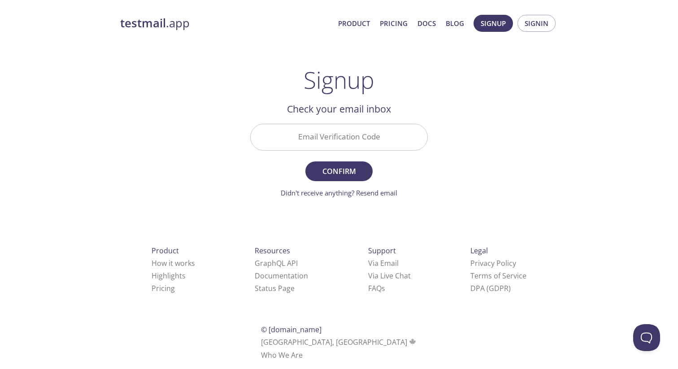  I want to click on a: FAQ, so click(377, 288).